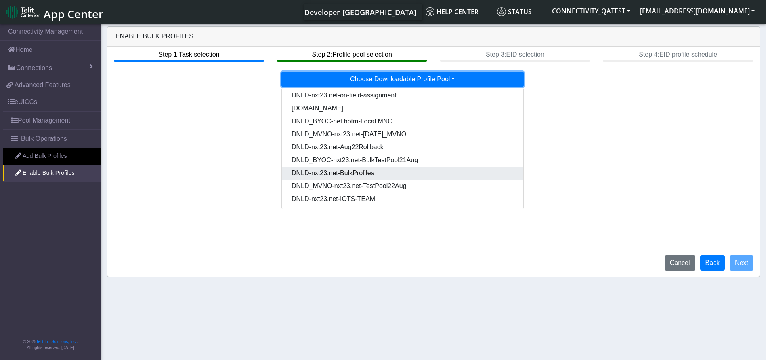 This screenshot has height=360, width=766. I want to click on img: logo-telit-cinterion-gw-new.png, so click(23, 12).